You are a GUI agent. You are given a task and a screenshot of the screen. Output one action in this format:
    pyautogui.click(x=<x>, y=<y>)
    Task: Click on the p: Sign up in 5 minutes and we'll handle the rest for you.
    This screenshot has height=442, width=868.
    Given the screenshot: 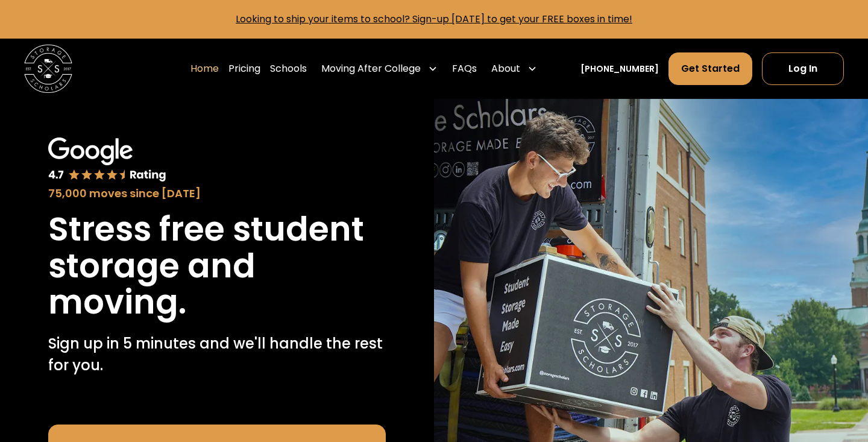 What is the action you would take?
    pyautogui.click(x=217, y=354)
    